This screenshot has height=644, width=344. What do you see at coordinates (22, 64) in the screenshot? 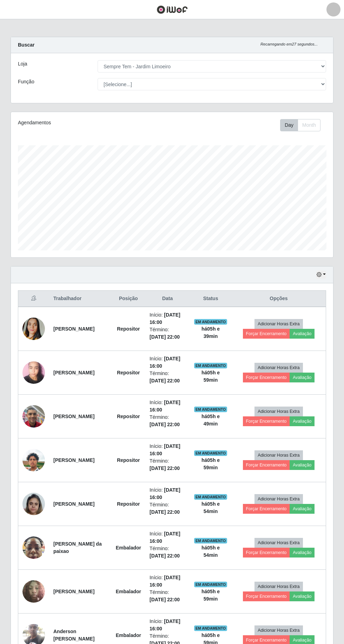
I see `label: Loja` at bounding box center [22, 64].